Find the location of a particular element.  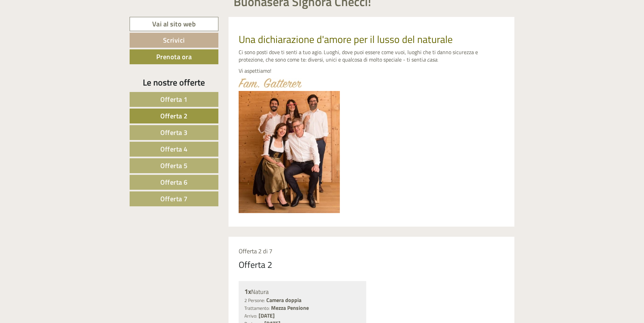

b: 1x is located at coordinates (248, 291).